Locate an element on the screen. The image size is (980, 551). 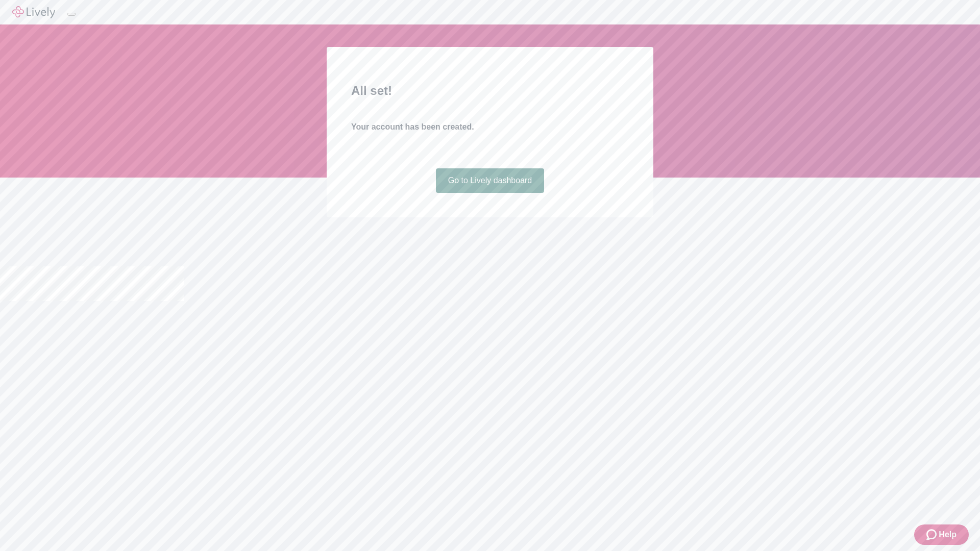
span: Help is located at coordinates (947, 535).